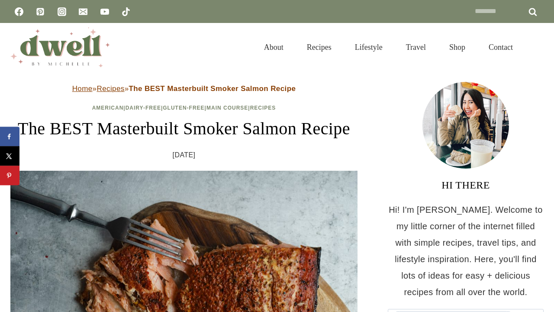 This screenshot has height=312, width=554. What do you see at coordinates (143, 108) in the screenshot?
I see `a: Dairy-Free` at bounding box center [143, 108].